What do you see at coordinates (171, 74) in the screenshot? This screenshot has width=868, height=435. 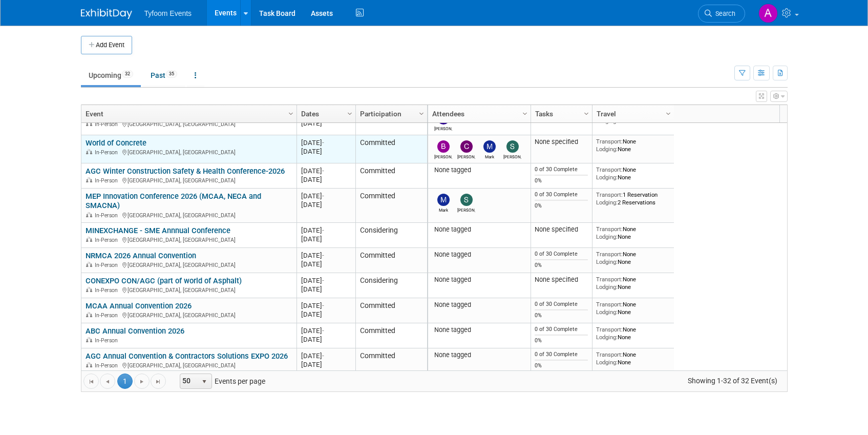 I see `span: 35` at bounding box center [171, 74].